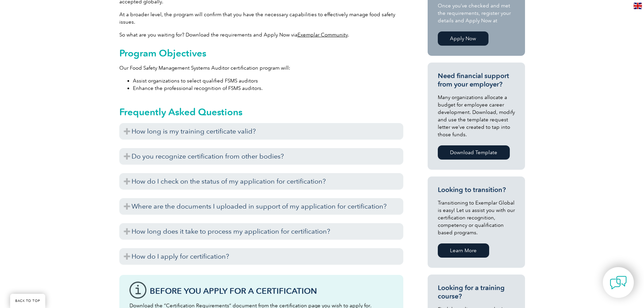  What do you see at coordinates (618, 283) in the screenshot?
I see `img: contact-chat.png` at bounding box center [618, 283].